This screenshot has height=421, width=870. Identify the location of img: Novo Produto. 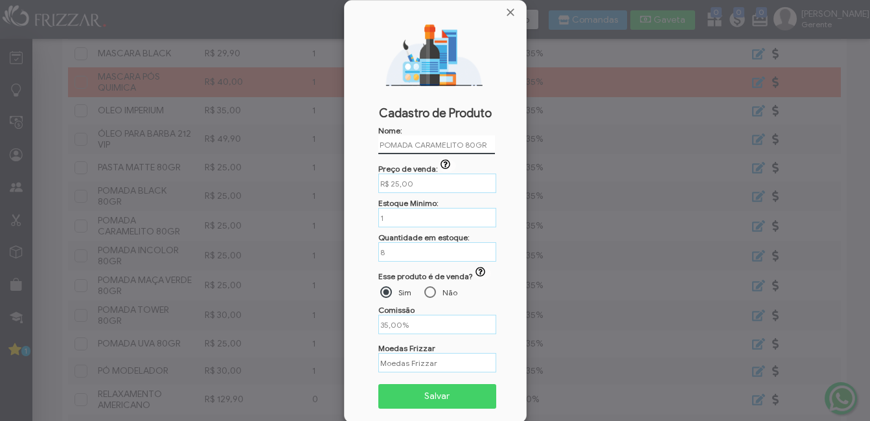
(435, 54).